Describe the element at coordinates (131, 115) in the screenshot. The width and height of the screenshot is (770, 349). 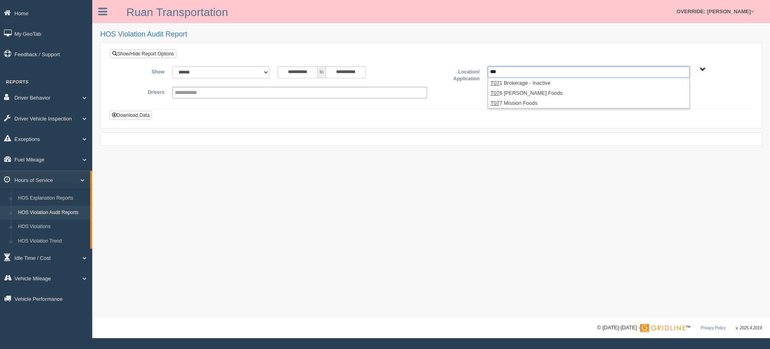
I see `button: Download Data` at that location.